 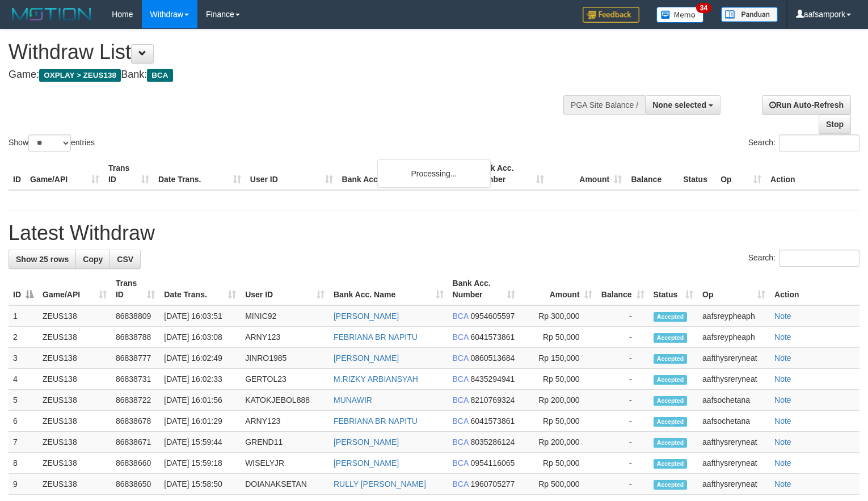 I want to click on h1: Latest Withdraw, so click(x=434, y=233).